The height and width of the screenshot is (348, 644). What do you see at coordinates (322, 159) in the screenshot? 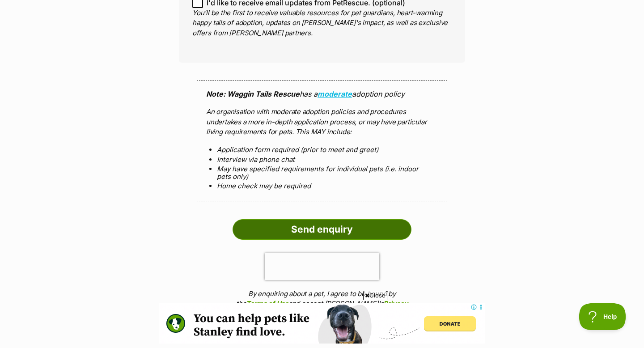
I see `li: Interview via phone chat` at bounding box center [322, 159].